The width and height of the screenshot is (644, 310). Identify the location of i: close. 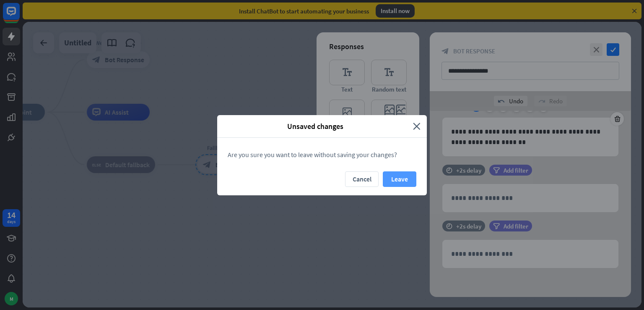
(417, 126).